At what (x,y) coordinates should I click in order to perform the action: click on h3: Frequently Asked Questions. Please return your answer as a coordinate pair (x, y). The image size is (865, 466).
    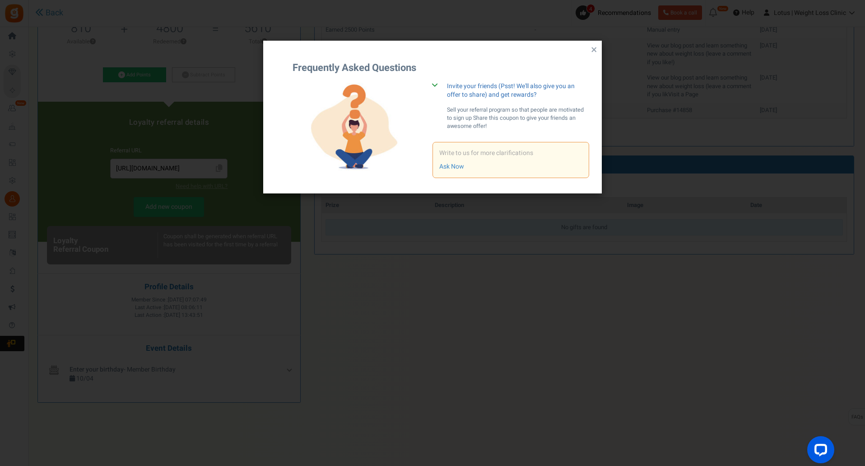
    Looking at the image, I should click on (354, 68).